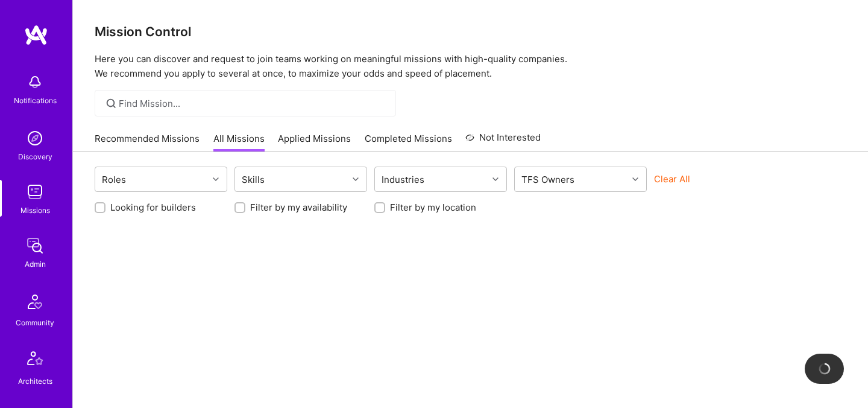  What do you see at coordinates (35, 301) in the screenshot?
I see `img: Community` at bounding box center [35, 301].